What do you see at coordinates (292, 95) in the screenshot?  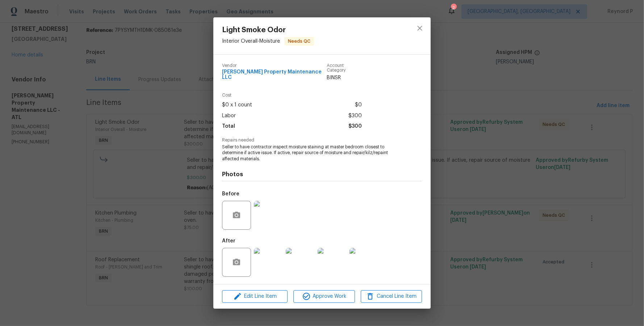 I see `span: Cost` at bounding box center [292, 95].